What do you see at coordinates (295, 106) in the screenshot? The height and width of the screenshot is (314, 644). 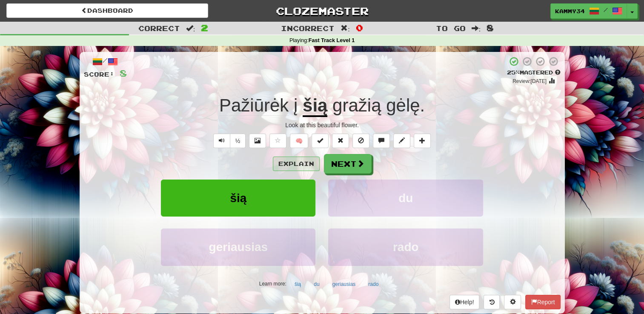 I see `span: į` at bounding box center [295, 106].